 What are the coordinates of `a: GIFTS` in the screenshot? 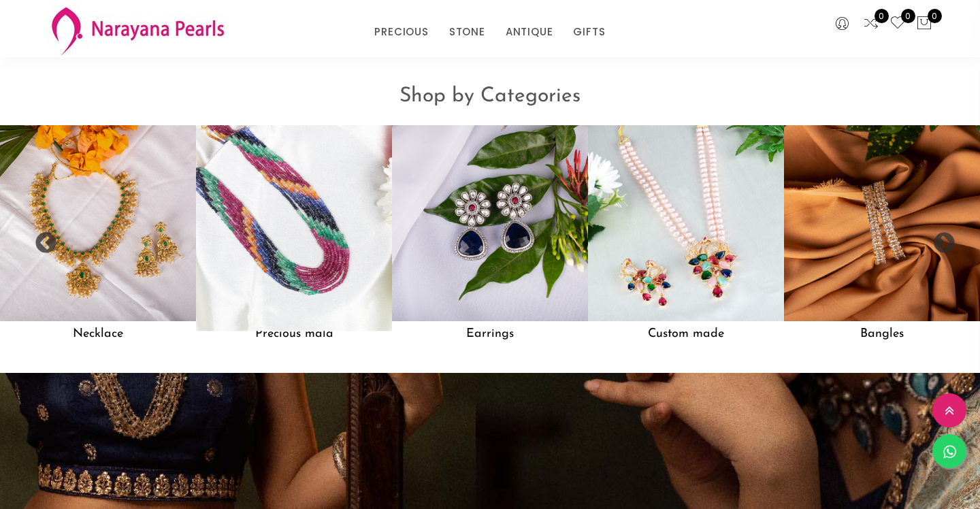 It's located at (589, 32).